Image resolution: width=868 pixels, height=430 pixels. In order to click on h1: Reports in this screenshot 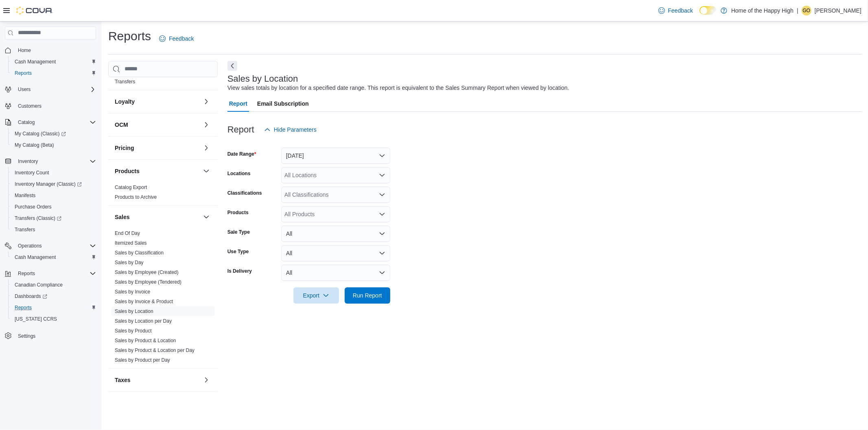, I will do `click(130, 36)`.